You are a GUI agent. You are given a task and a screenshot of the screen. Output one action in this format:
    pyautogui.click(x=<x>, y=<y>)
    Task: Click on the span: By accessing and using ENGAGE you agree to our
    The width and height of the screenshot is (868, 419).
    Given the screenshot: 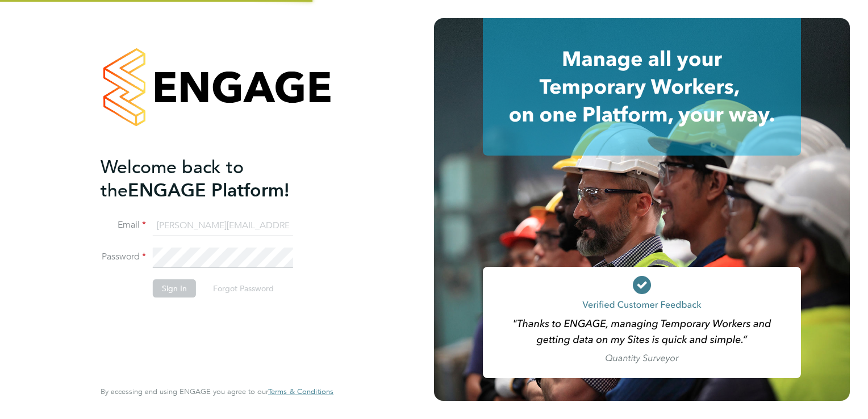 What is the action you would take?
    pyautogui.click(x=217, y=392)
    